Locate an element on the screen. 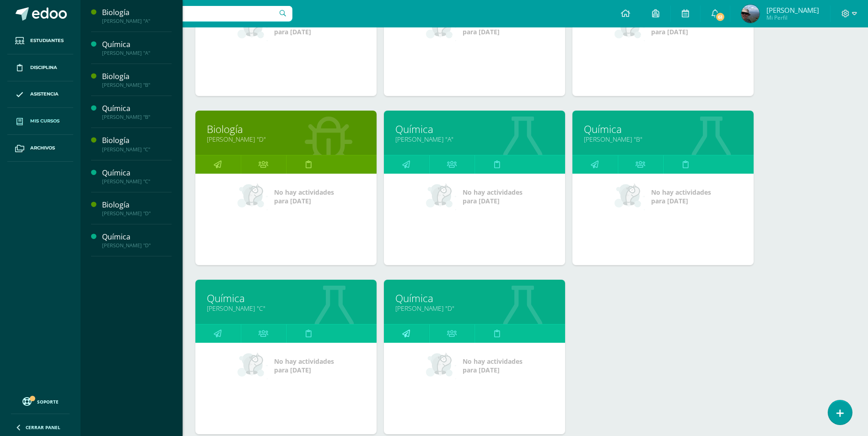 Image resolution: width=868 pixels, height=436 pixels. a: Asistencia is located at coordinates (40, 94).